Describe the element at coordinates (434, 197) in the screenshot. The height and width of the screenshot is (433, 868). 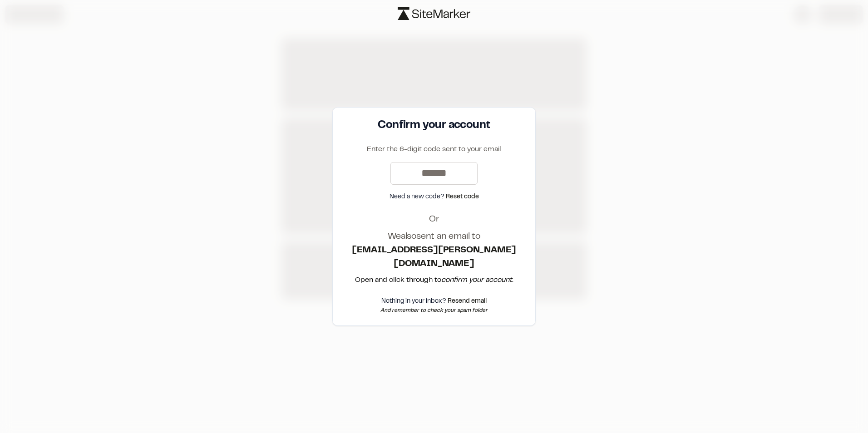
I see `div: Need a new code?` at that location.